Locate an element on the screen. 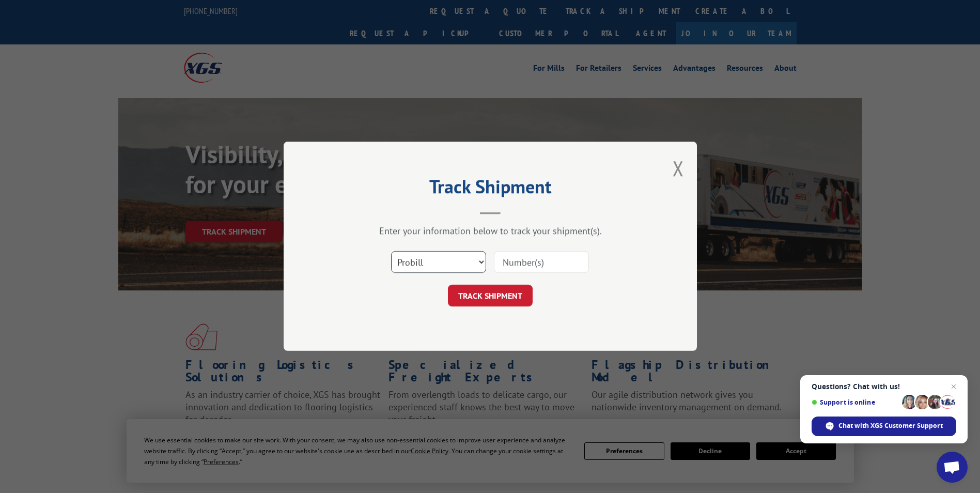 This screenshot has width=980, height=493. div: Enter your information below to track your shipment(s). is located at coordinates (490, 231).